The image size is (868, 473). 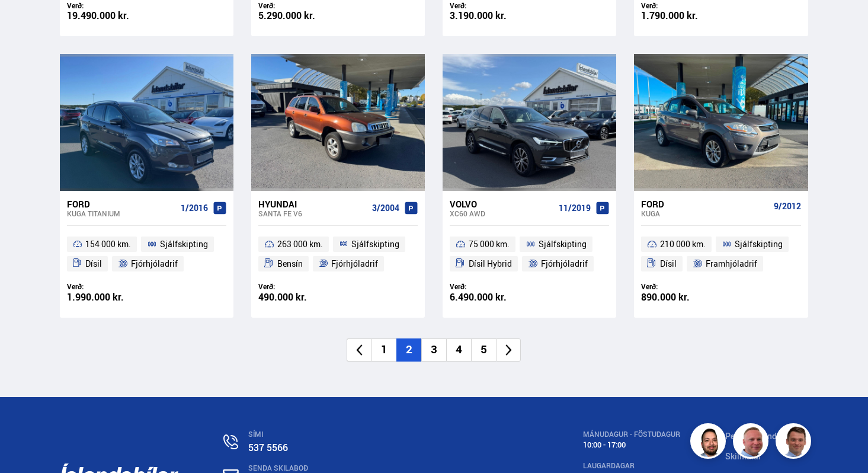 I want to click on div: 19.490.000 kr., so click(x=107, y=15).